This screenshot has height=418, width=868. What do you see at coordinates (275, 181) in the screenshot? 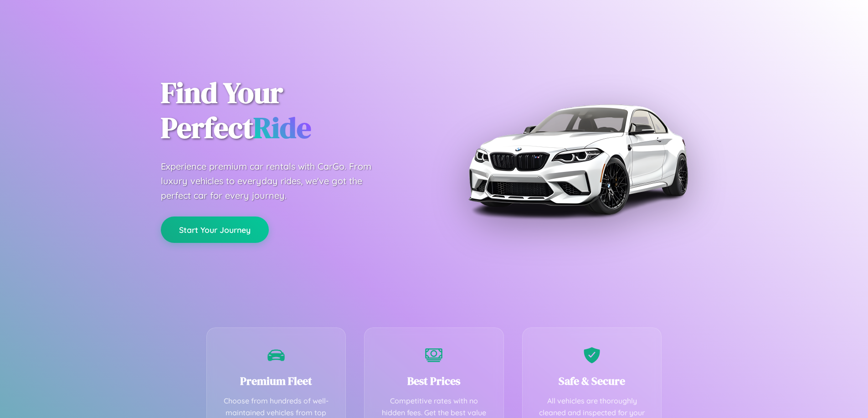
I see `p: Experience premium car rentals with CarGo. From luxury vehicles to everyday rides, we've got the ...` at bounding box center [275, 181].